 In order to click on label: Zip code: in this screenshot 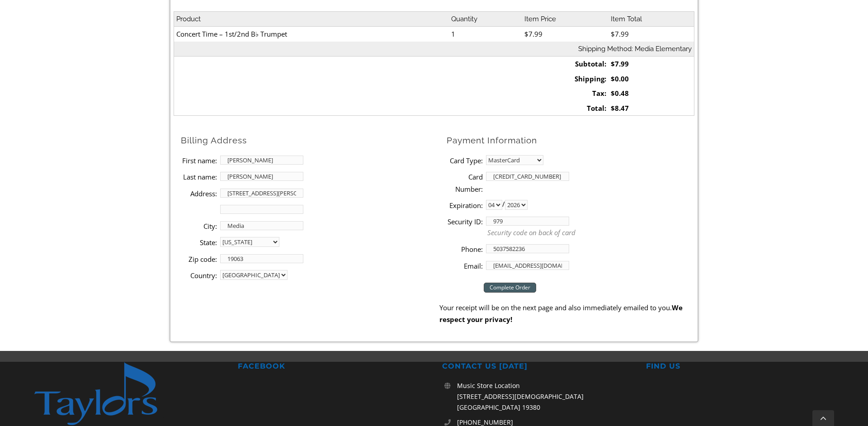, I will do `click(199, 259)`.